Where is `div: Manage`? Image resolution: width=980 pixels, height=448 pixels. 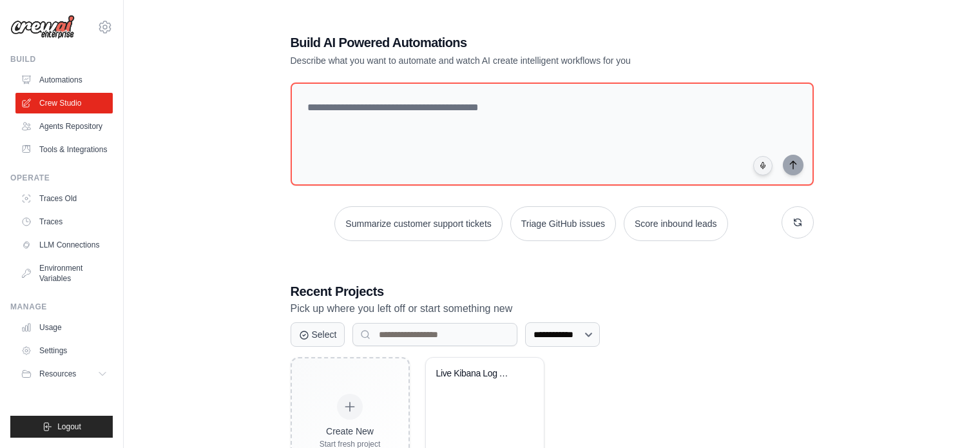 div: Manage is located at coordinates (62, 307).